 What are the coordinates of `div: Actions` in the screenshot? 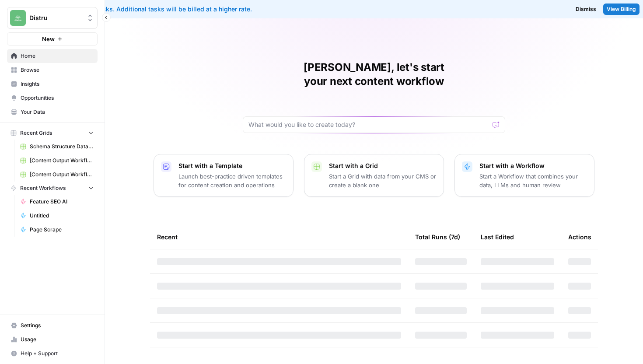 It's located at (580, 236).